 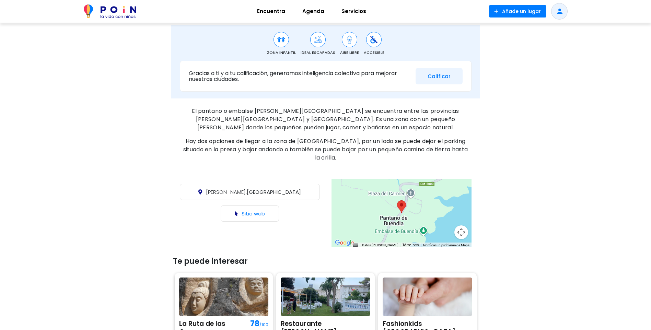 What do you see at coordinates (427, 297) in the screenshot?
I see `img: Fashionkids Guadalajara` at bounding box center [427, 297].